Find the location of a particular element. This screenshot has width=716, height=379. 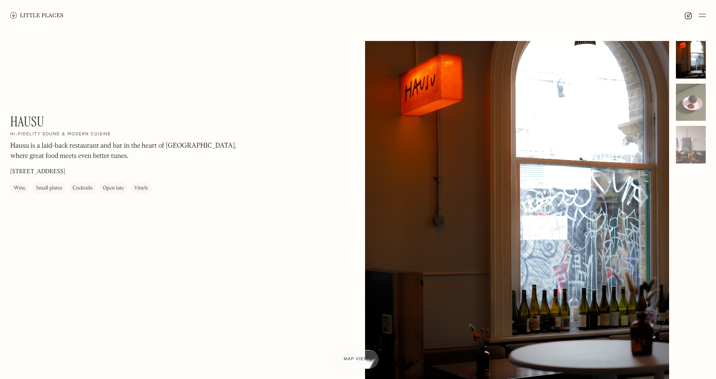

h2: Hi-fidelity sound & modern cuisine is located at coordinates (61, 135).